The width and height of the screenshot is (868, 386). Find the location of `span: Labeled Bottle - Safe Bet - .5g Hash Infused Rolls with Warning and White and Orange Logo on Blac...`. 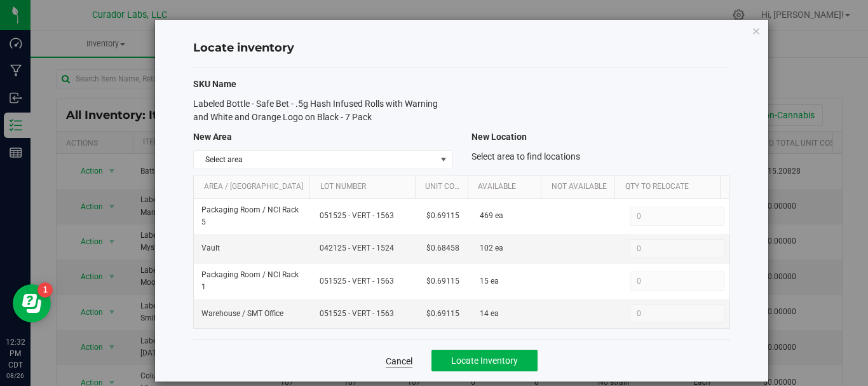

span: Labeled Bottle - Safe Bet - .5g Hash Infused Rolls with Warning and White and Orange Logo on Blac... is located at coordinates (316, 110).